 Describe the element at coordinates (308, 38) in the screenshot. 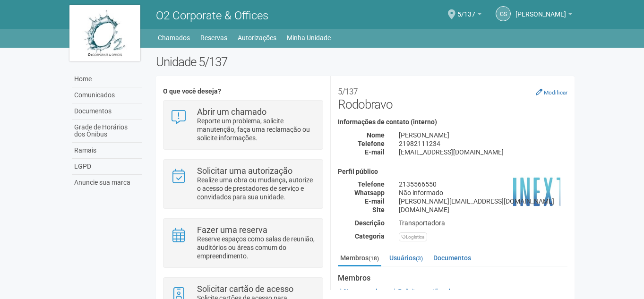

I see `a: Minha Unidade` at that location.